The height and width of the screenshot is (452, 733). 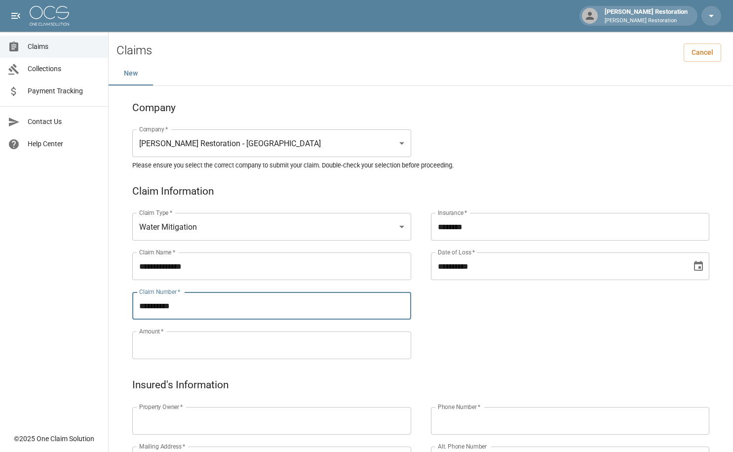 I want to click on a: Cancel, so click(x=703, y=52).